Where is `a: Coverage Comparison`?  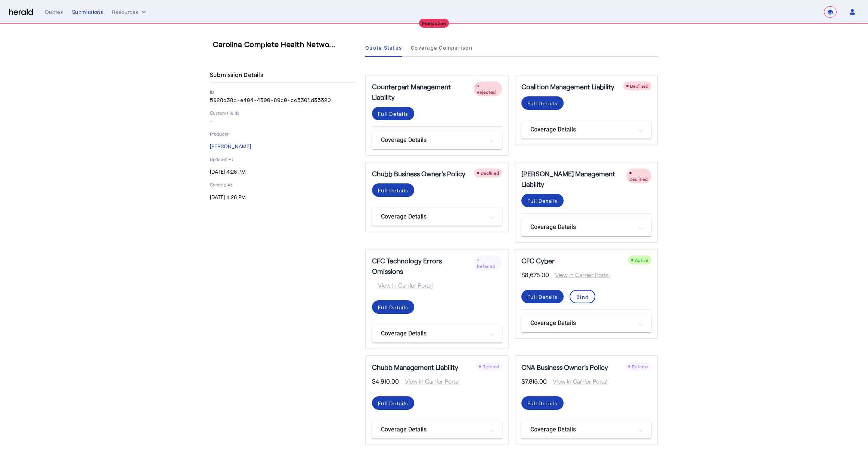
a: Coverage Comparison is located at coordinates (442, 48).